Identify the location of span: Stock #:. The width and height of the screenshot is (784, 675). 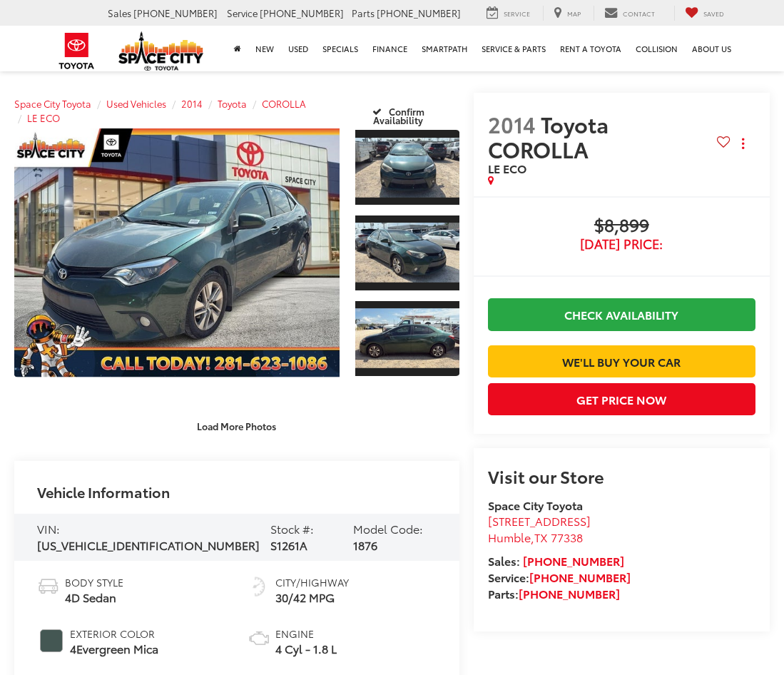
(292, 528).